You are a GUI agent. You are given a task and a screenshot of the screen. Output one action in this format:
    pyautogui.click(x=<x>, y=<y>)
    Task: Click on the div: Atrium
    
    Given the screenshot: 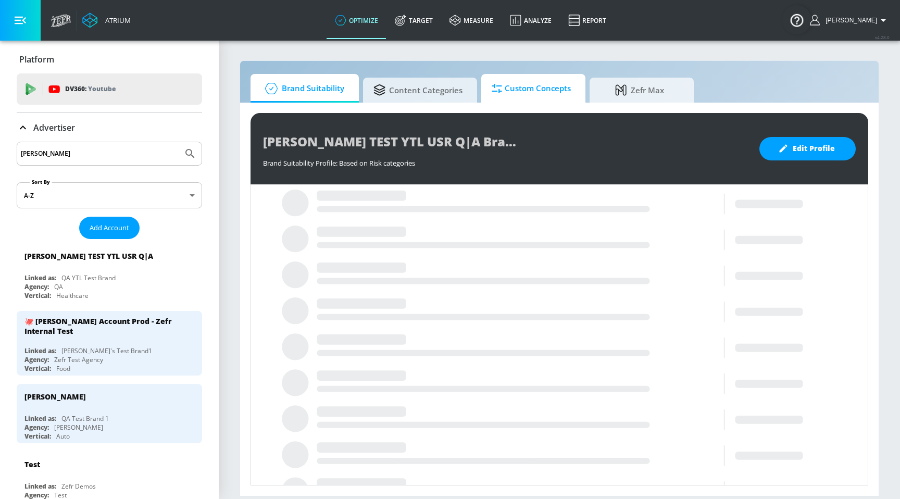 What is the action you would take?
    pyautogui.click(x=116, y=20)
    